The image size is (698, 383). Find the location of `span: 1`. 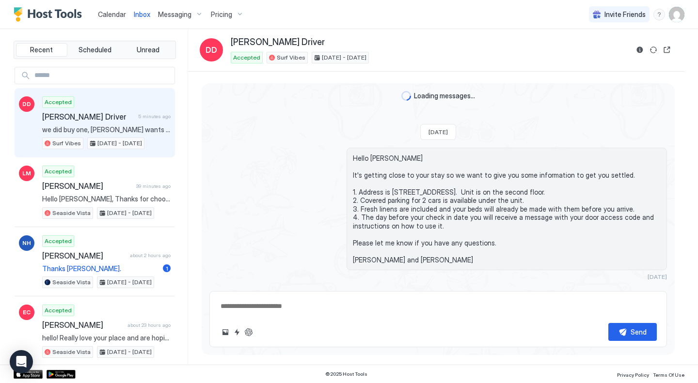

span: 1 is located at coordinates (167, 268).